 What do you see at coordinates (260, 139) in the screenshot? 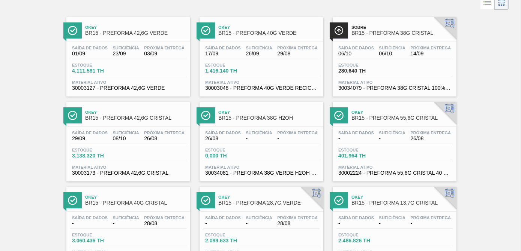
I see `a: ÍconeOkeyBR15 - PREFORMA 38G H2OHSaída de dados26/08Suficiência-Próxima Entrega-Estoque0,000 THMa...` at bounding box center [260, 139].